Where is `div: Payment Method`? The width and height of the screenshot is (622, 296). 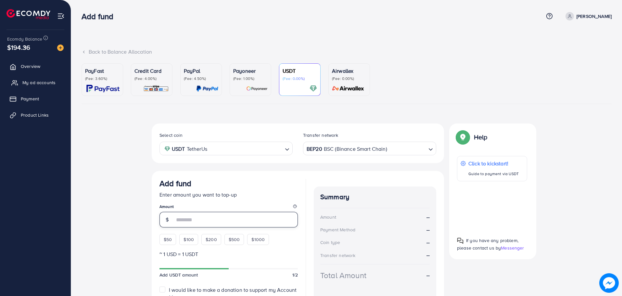
div: Payment Method is located at coordinates (338, 230).